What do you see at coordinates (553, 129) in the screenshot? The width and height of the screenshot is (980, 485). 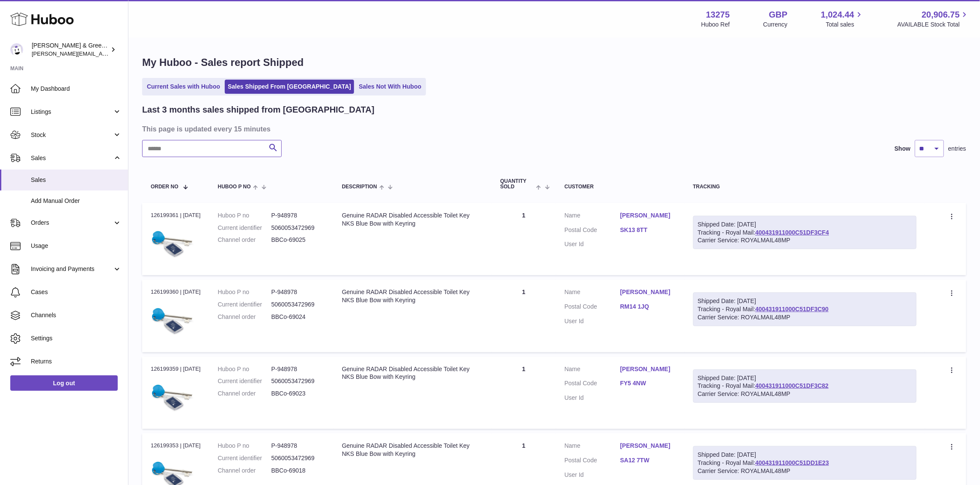 I see `h3: This page is updated every 15 minutes` at bounding box center [553, 129].